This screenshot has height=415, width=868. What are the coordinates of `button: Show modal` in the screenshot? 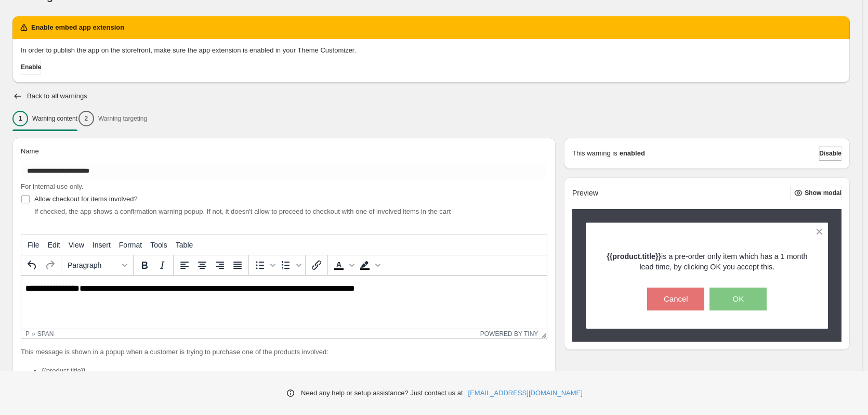 It's located at (816, 193).